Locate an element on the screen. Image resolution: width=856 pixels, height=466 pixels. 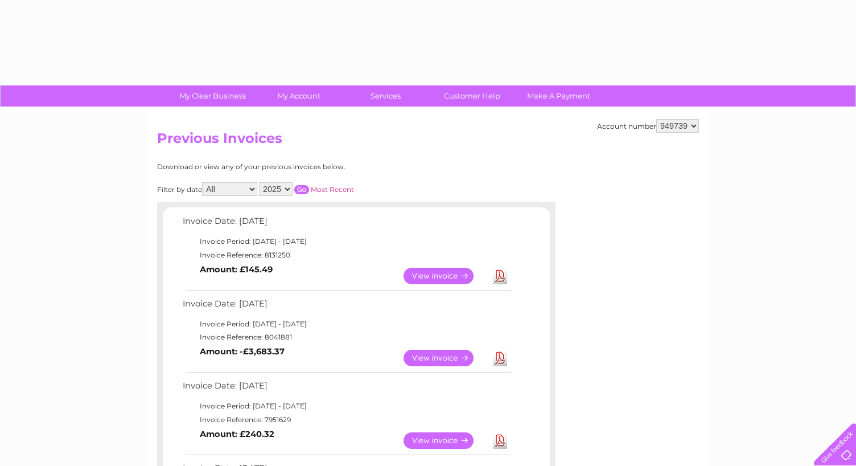
a: My Clear Business is located at coordinates (212, 96).